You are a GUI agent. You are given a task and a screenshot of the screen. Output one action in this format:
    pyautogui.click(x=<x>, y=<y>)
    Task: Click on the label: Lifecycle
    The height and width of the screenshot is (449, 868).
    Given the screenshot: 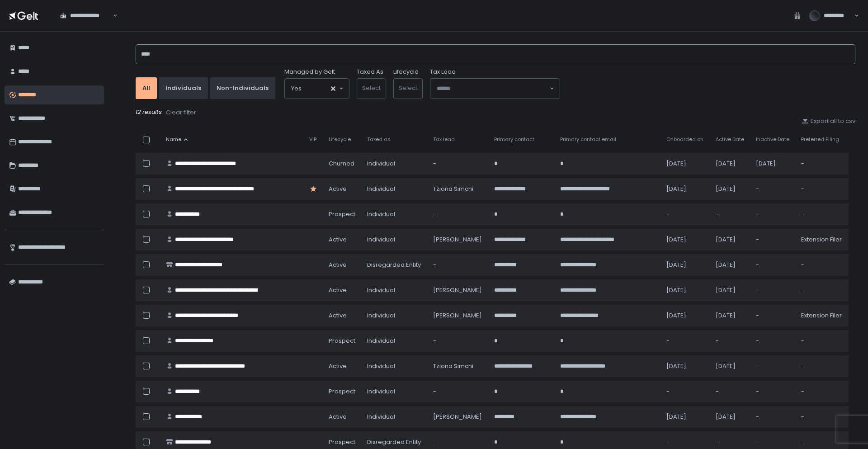 What is the action you would take?
    pyautogui.click(x=406, y=72)
    